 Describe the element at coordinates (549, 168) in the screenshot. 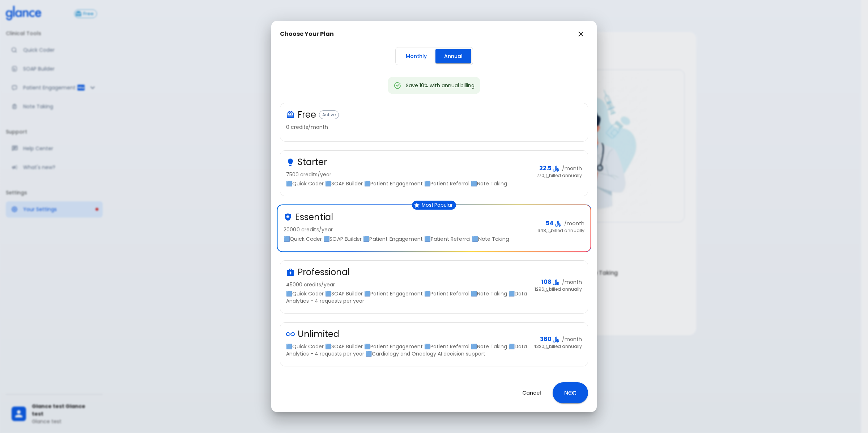

I see `span: ﷼ 22.5` at that location.